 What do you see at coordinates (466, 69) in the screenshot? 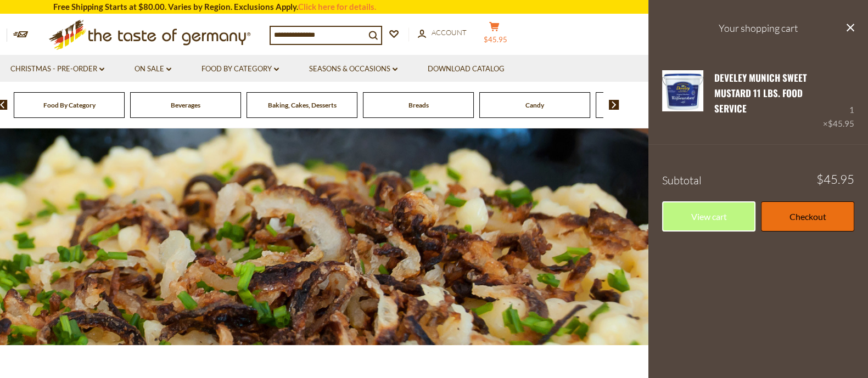
I see `a: Download Catalog` at bounding box center [466, 69].